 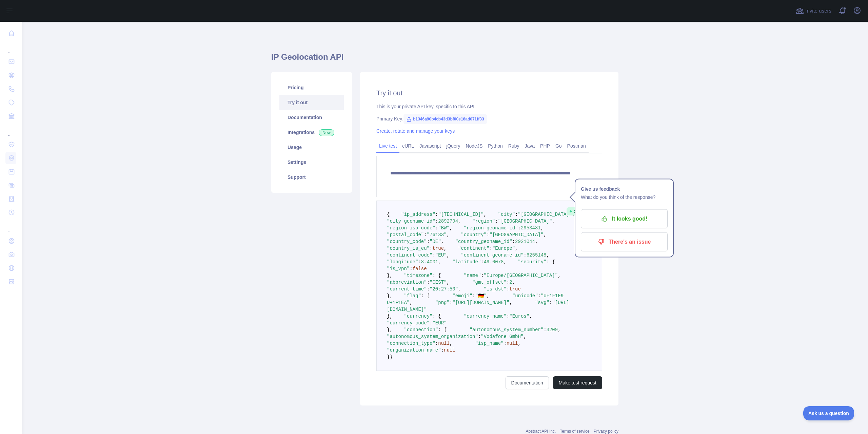 I want to click on span: "emoji", so click(x=462, y=296).